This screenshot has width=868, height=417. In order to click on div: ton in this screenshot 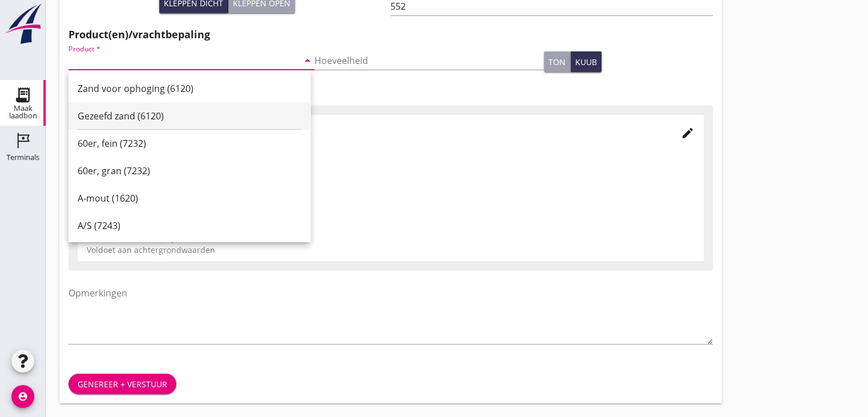, I will do `click(557, 62)`.